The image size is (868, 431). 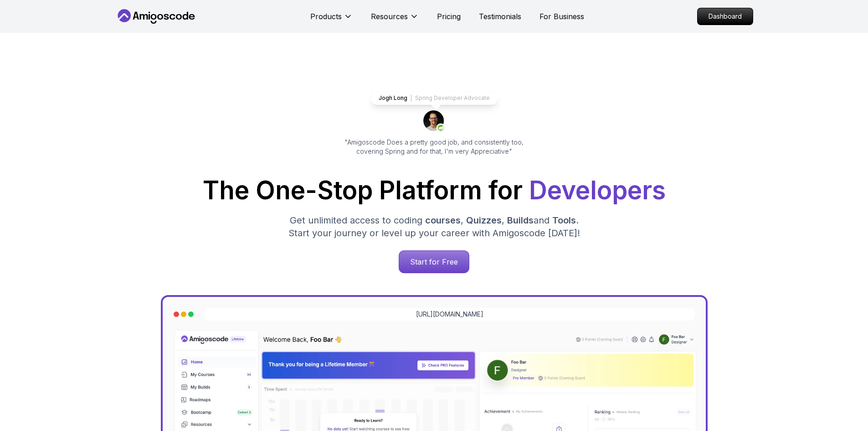 I want to click on p: Resources, so click(x=389, y=16).